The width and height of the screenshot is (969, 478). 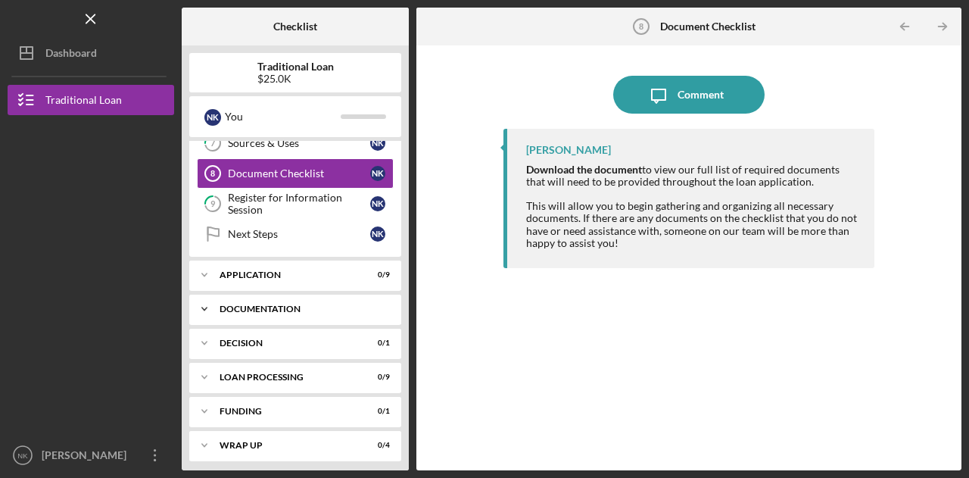 I want to click on div: Decision, so click(x=285, y=343).